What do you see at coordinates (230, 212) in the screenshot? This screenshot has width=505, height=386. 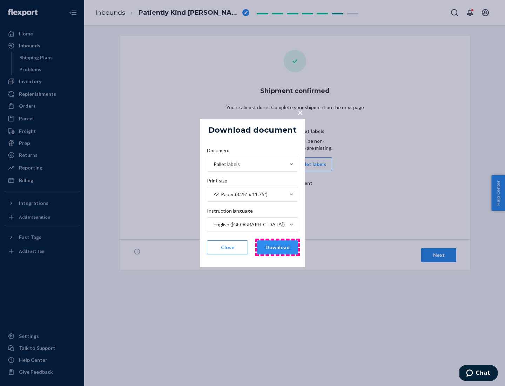 I see `span: Instruction language` at bounding box center [230, 212].